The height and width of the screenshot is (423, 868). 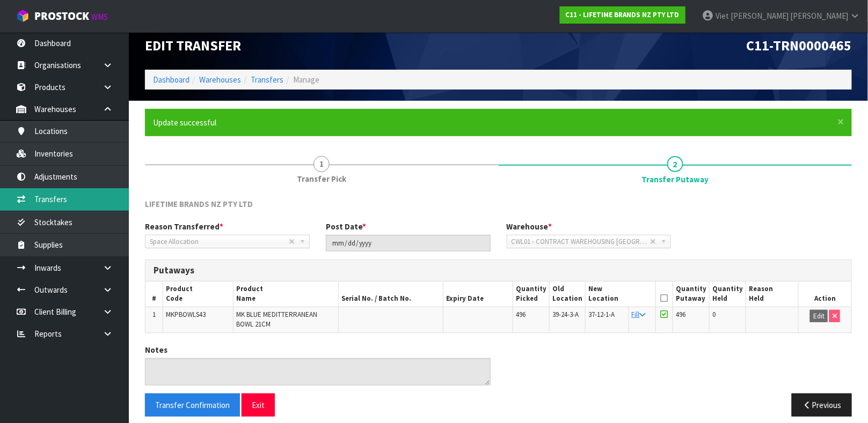 What do you see at coordinates (622, 15) in the screenshot?
I see `strong: C11 - LIFETIME BRANDS NZ PTY LTD` at bounding box center [622, 15].